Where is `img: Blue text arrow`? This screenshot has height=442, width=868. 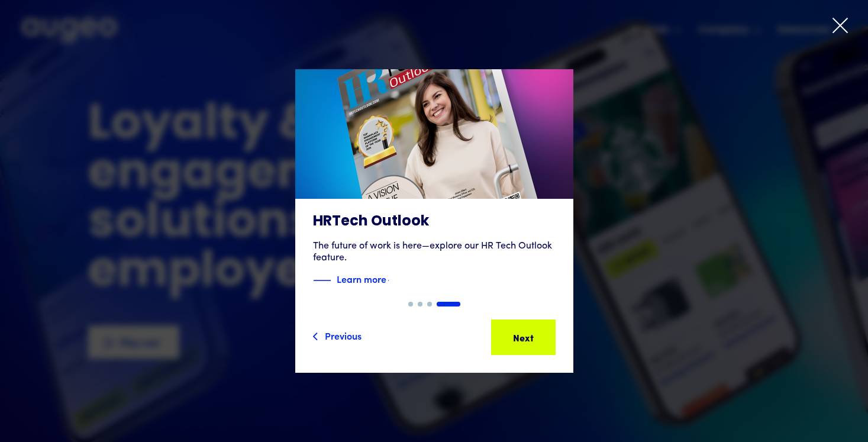 img: Blue text arrow is located at coordinates (396, 280).